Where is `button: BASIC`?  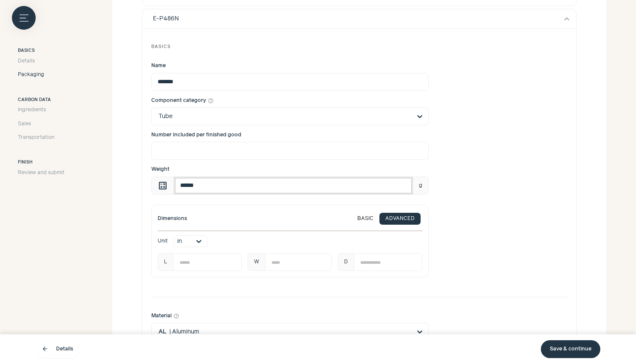 button: BASIC is located at coordinates (365, 219).